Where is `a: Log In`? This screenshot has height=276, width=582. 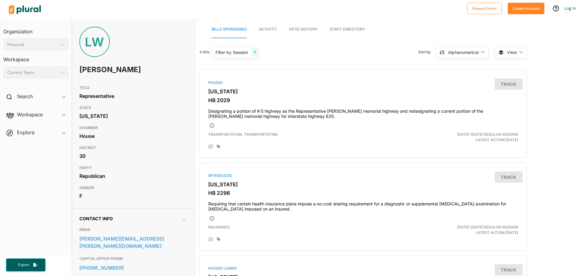
a: Log In is located at coordinates (570, 8).